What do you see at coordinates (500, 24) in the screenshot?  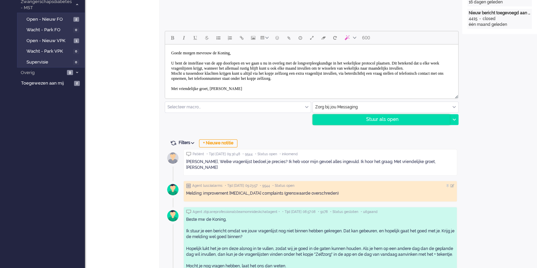 I see `div: één maand geleden` at bounding box center [500, 24].